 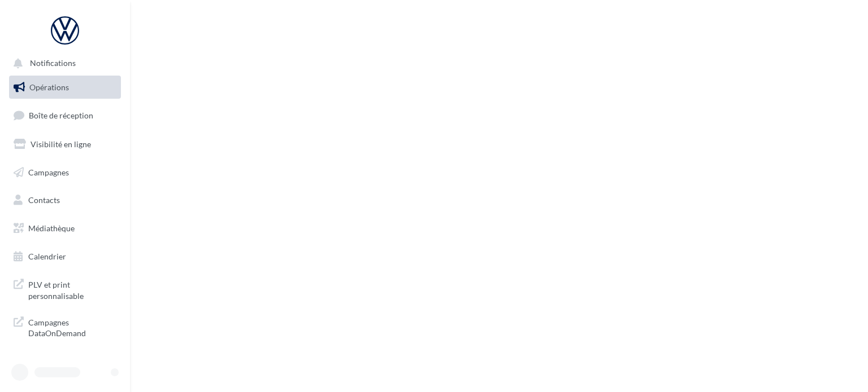 I want to click on a: Opérations, so click(x=65, y=88).